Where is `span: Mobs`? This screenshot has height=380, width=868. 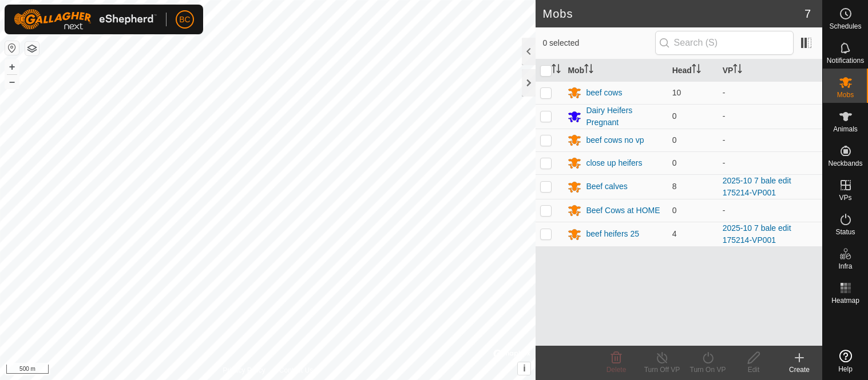 span: Mobs is located at coordinates (845, 95).